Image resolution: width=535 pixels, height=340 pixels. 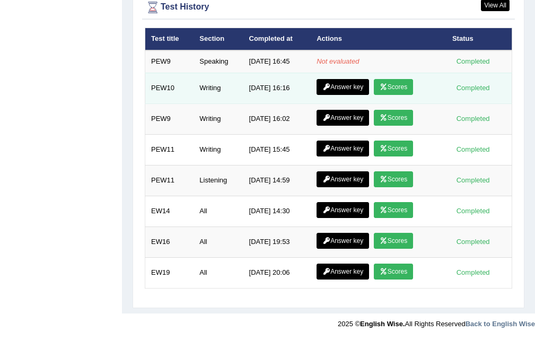 What do you see at coordinates (378, 39) in the screenshot?
I see `th: Actions` at bounding box center [378, 39].